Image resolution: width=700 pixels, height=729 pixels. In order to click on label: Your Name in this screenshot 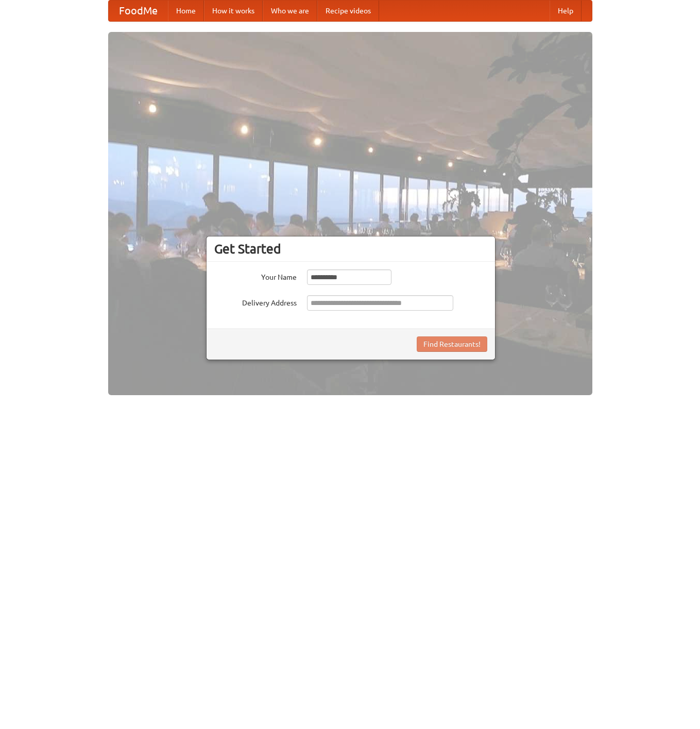, I will do `click(255, 276)`.